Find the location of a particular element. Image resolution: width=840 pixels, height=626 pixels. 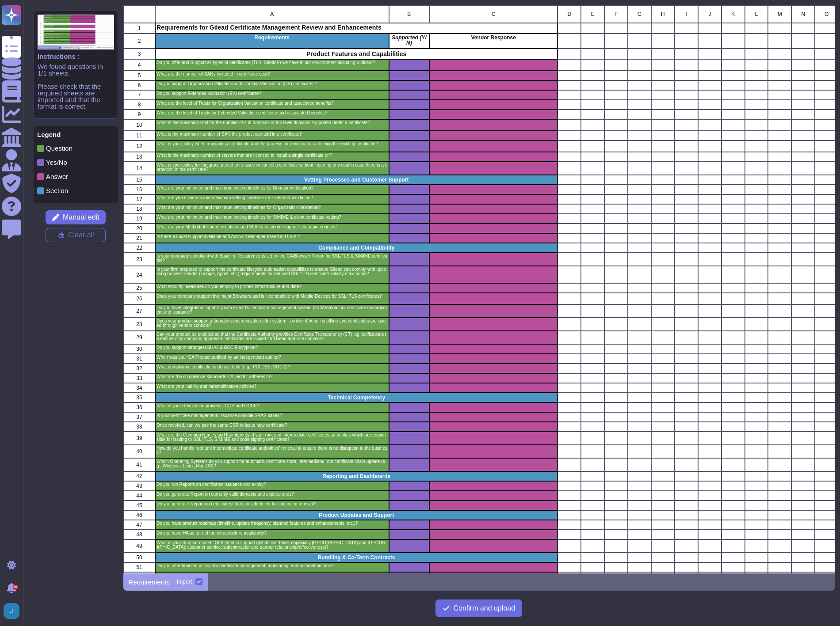

p: What are the compliance standards CA vendor adheres to? is located at coordinates (272, 377).